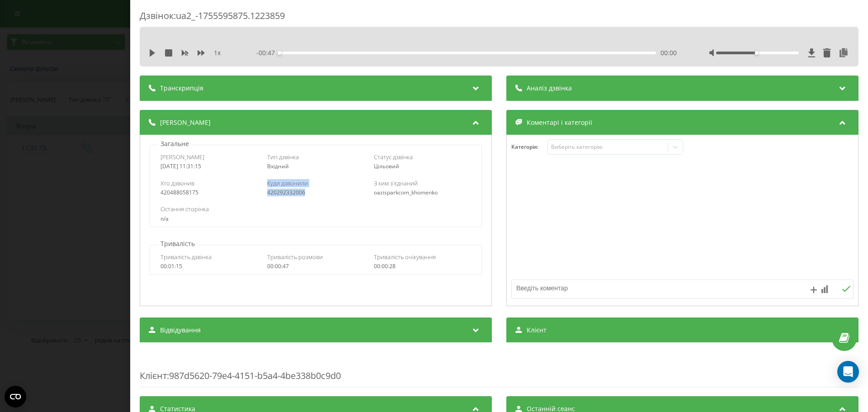 This screenshot has width=868, height=412. Describe the element at coordinates (316, 266) in the screenshot. I see `div: 00:00:47` at that location.